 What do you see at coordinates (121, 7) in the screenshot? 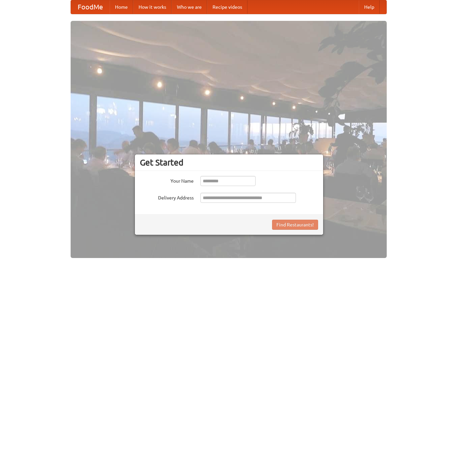
I see `a: Home` at bounding box center [121, 7].